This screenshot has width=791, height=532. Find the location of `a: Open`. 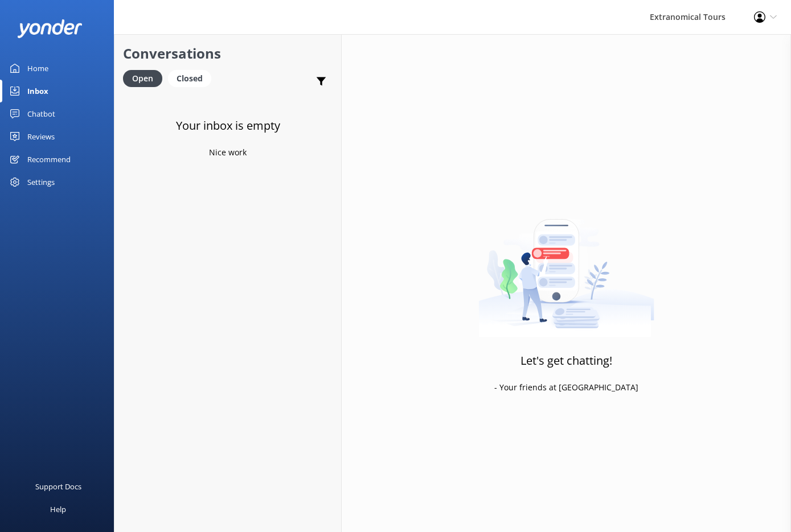

a: Open is located at coordinates (145, 78).